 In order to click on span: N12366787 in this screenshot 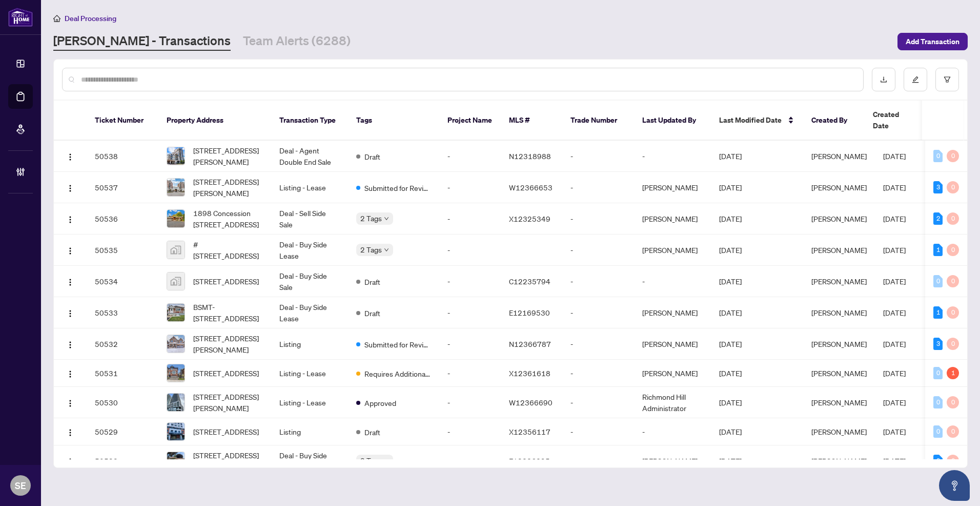, I will do `click(530, 344)`.